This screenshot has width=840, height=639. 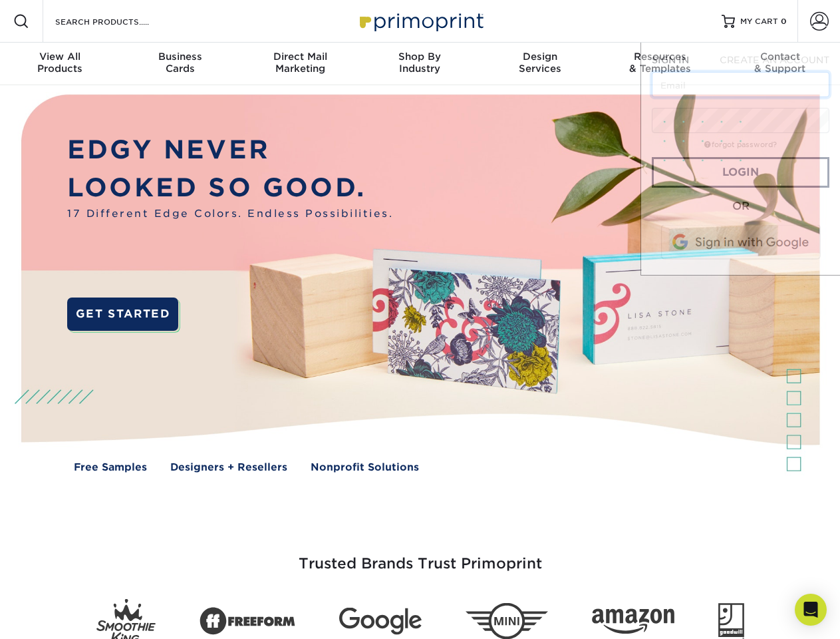 I want to click on span: SIGN IN, so click(x=670, y=60).